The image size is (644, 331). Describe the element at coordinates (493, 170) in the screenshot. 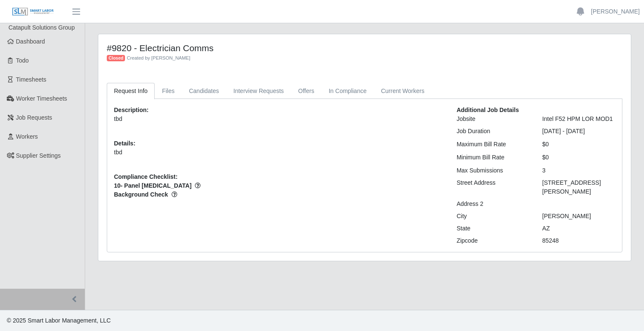

I see `div: Max Submissions` at that location.